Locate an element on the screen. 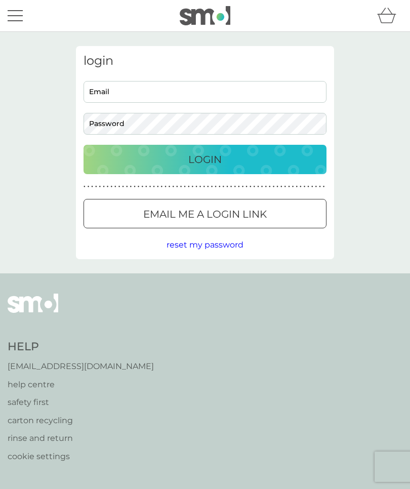 The image size is (410, 489). span: reset my password is located at coordinates (205, 245).